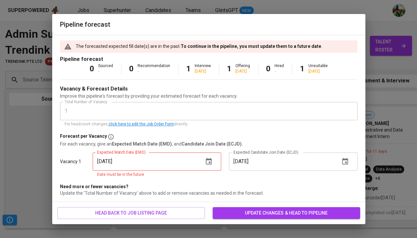 Image resolution: width=417 pixels, height=238 pixels. Describe the element at coordinates (94, 89) in the screenshot. I see `p: Vacancy & Forecast Details` at that location.